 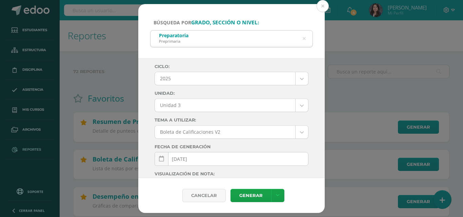 What do you see at coordinates (232, 66) in the screenshot?
I see `label: Ciclo:` at bounding box center [232, 66].